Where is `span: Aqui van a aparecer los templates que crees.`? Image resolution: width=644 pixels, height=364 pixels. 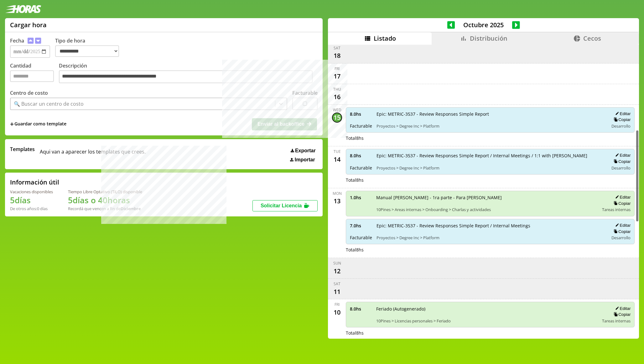
span: Aqui van a aparecer los templates que crees. is located at coordinates (92, 154).